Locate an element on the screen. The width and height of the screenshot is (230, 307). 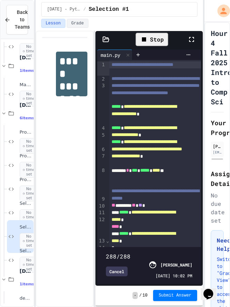
span: Selection #1 Worksheet Verify is located at coordinates (26, 204).